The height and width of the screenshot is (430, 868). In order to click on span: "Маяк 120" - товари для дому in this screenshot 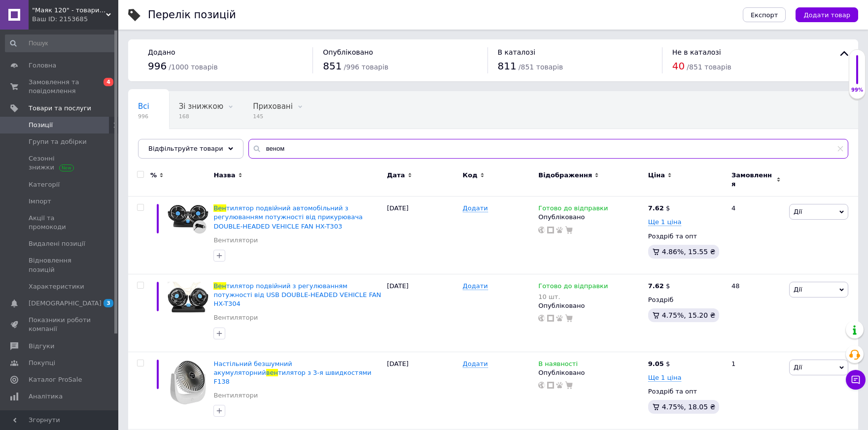, I will do `click(69, 10)`.